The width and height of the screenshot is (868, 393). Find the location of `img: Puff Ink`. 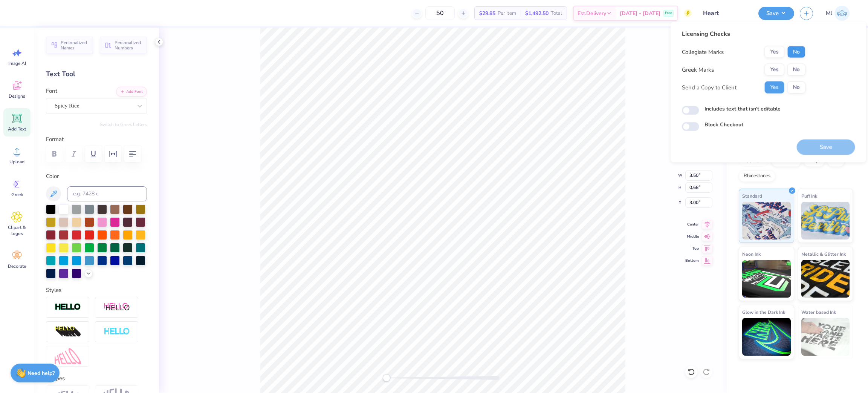

img: Puff Ink is located at coordinates (825, 221).